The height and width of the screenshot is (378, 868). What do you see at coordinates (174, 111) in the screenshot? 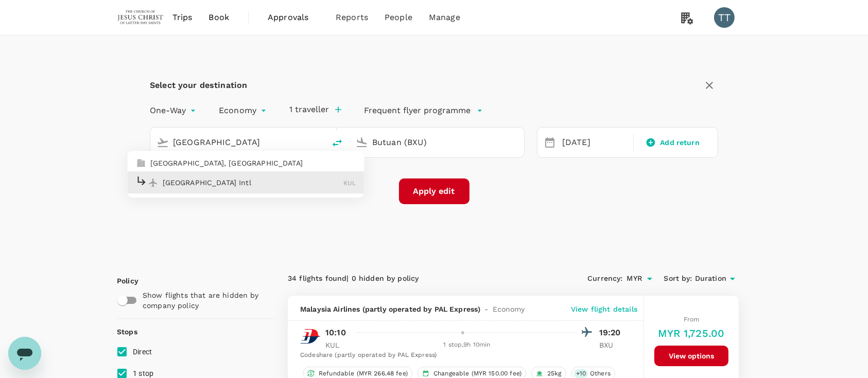
I see `div: One-Way` at bounding box center [174, 111].